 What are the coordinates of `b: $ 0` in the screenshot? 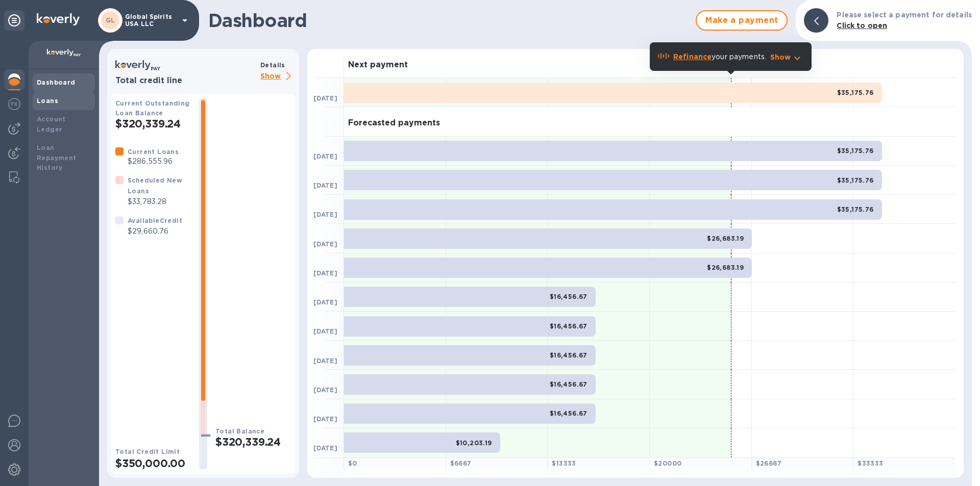 It's located at (353, 463).